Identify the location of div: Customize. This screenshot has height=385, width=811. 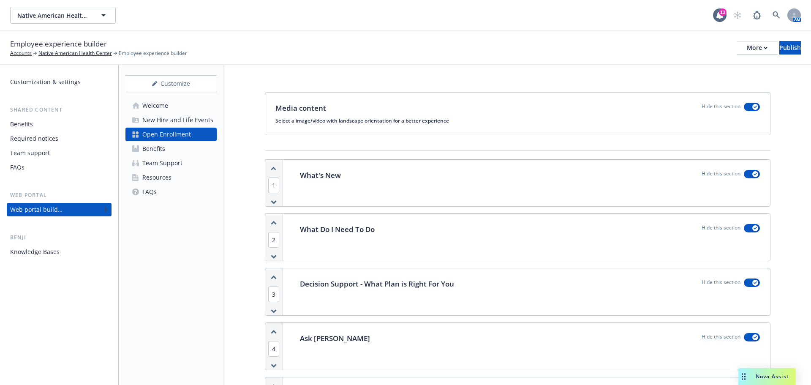
(171, 84).